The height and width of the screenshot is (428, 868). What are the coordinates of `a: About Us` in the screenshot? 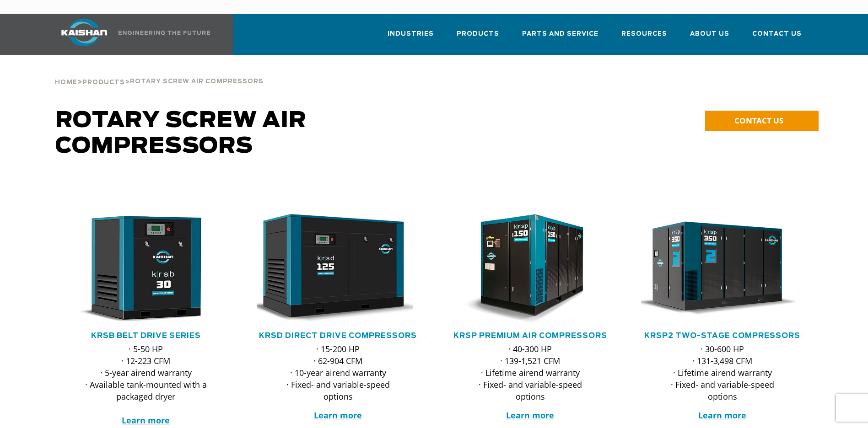 It's located at (710, 38).